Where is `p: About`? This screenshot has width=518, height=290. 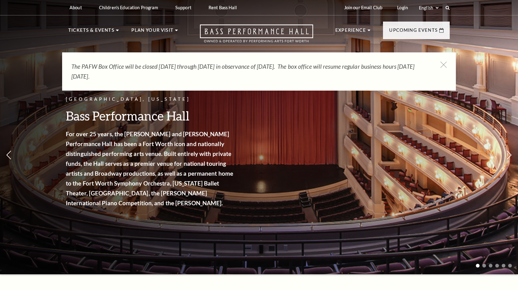
p: About is located at coordinates (76, 7).